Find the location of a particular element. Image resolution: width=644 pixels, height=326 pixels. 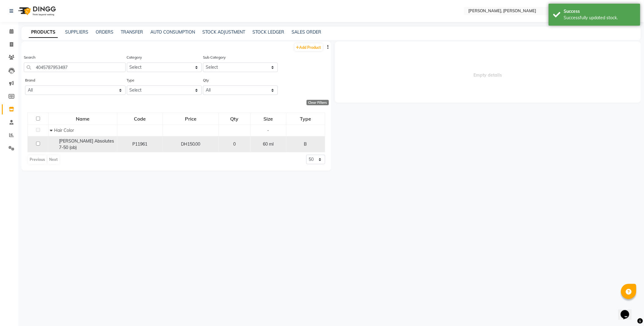

div: Qty is located at coordinates (234, 119).